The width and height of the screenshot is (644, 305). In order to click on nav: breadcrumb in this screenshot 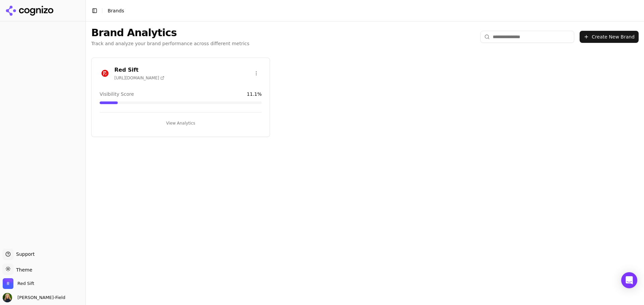, I will do `click(115, 11)`.